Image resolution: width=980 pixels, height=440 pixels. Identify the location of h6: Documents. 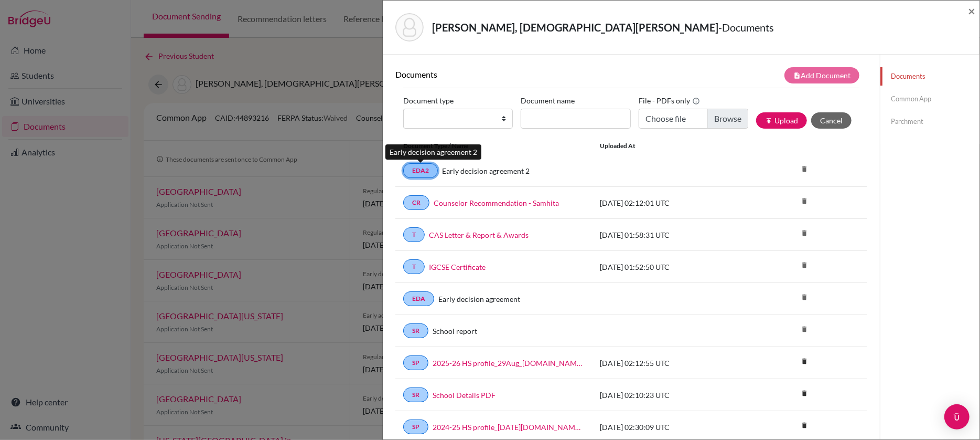
(514, 74).